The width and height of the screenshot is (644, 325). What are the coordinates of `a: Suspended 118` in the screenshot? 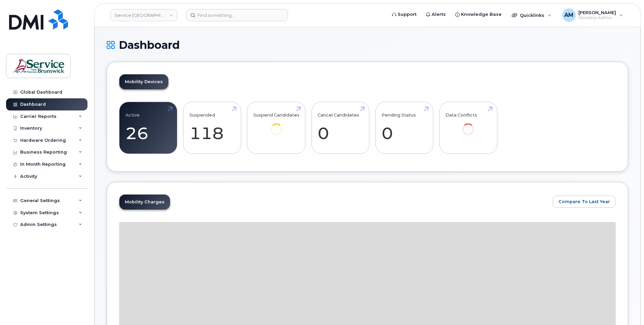 It's located at (212, 128).